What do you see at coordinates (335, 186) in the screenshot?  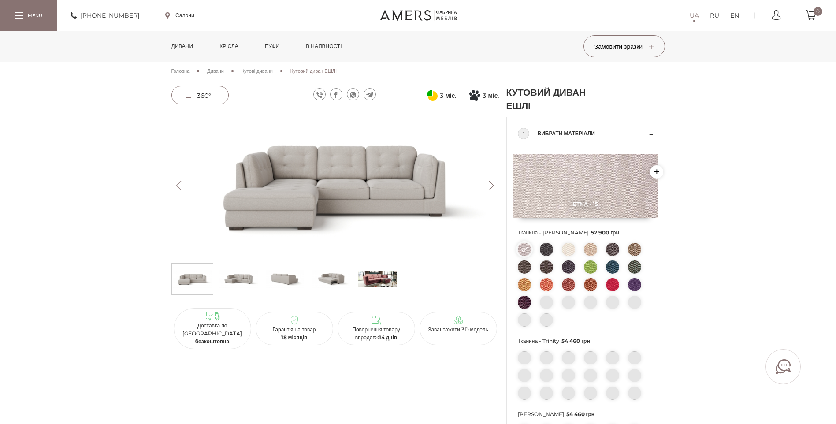 I see `img: Кутовий диван ЕШЛІ -0` at bounding box center [335, 186].